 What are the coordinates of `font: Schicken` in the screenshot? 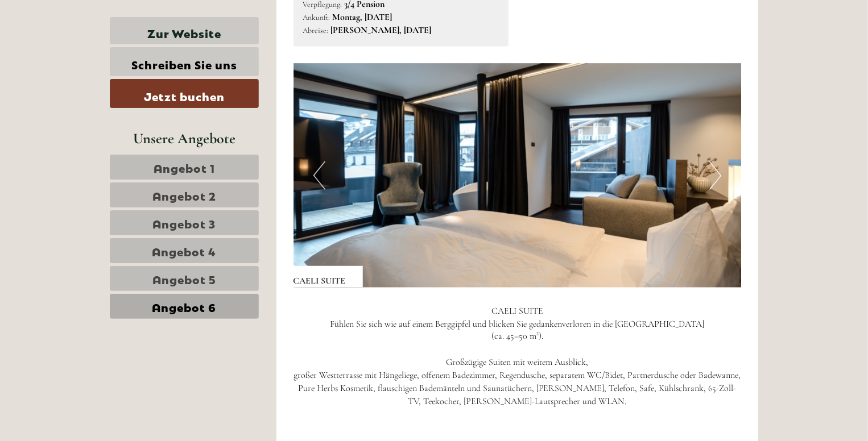 It's located at (404, 307).